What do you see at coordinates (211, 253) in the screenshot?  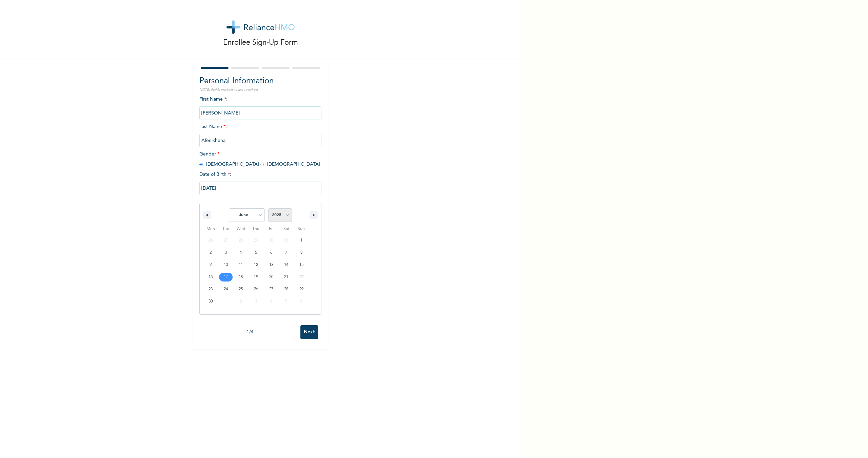 I see `button: 2` at bounding box center [211, 253].